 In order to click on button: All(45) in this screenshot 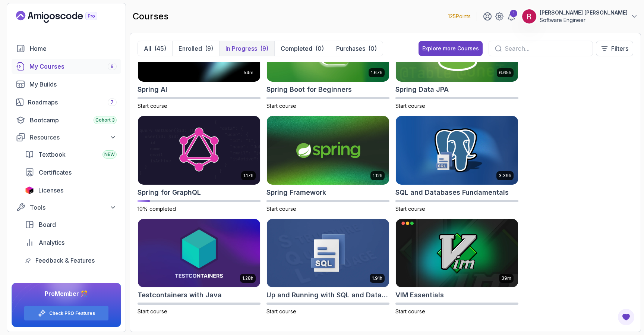, I will do `click(155, 48)`.